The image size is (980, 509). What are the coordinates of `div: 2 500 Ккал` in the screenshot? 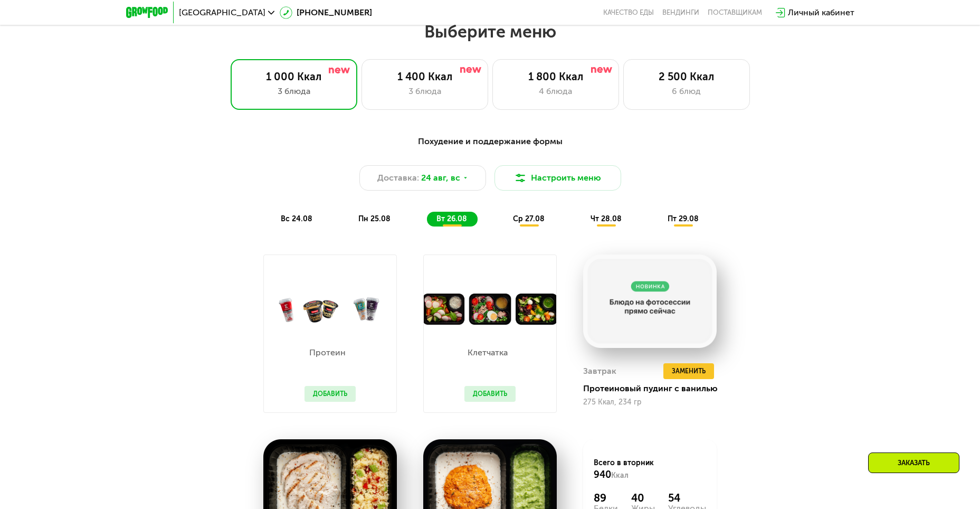 It's located at (687, 76).